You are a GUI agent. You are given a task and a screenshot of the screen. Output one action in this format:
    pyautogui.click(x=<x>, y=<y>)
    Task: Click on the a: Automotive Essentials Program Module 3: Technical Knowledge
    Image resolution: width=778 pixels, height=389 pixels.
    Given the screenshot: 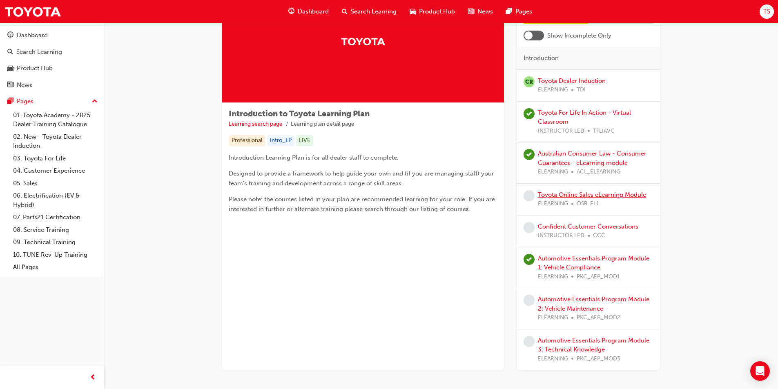 What is the action you would take?
    pyautogui.click(x=593, y=345)
    